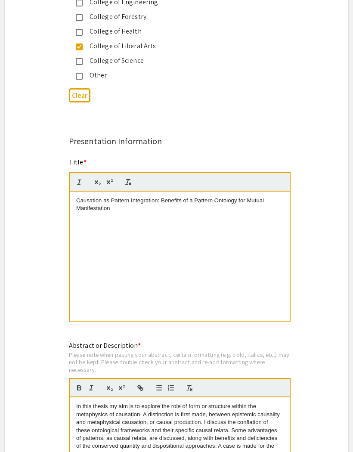 This screenshot has height=452, width=353. I want to click on div: College of Forestry, so click(173, 17).